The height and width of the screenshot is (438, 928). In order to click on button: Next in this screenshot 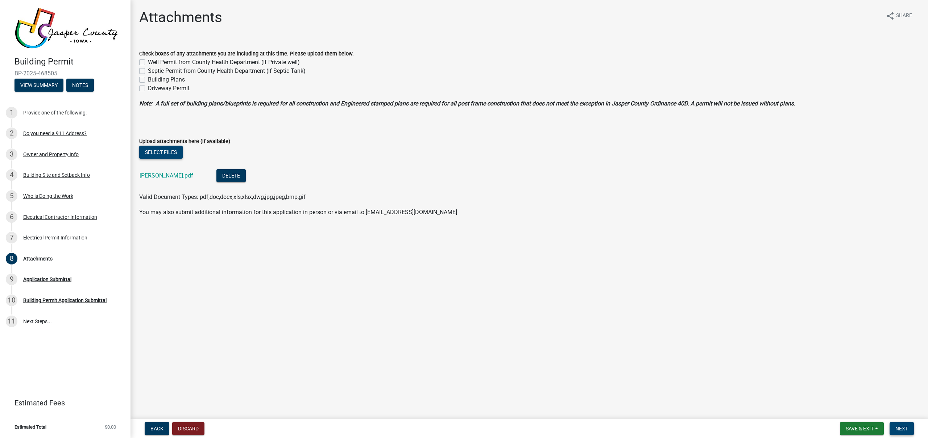, I will do `click(901, 429)`.